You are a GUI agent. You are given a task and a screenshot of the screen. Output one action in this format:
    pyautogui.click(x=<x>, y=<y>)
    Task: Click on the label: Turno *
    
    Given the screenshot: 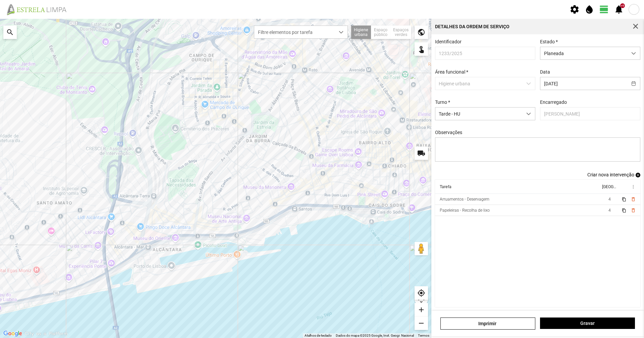 What is the action you would take?
    pyautogui.click(x=442, y=102)
    